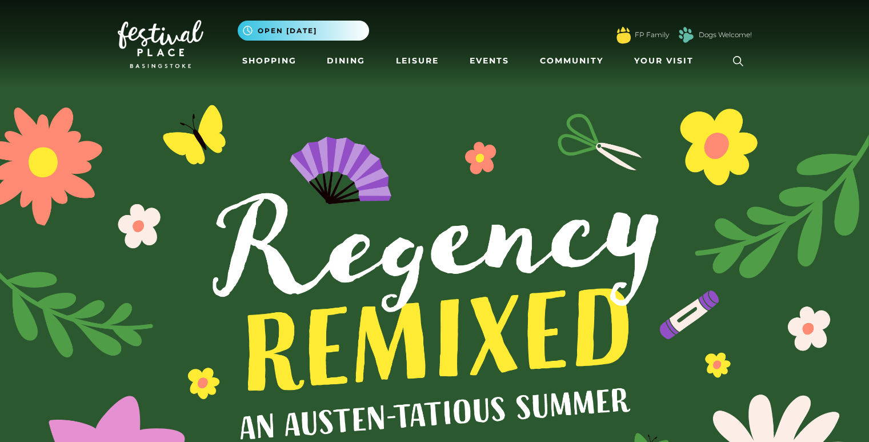 The width and height of the screenshot is (869, 442). I want to click on a: Shopping, so click(269, 61).